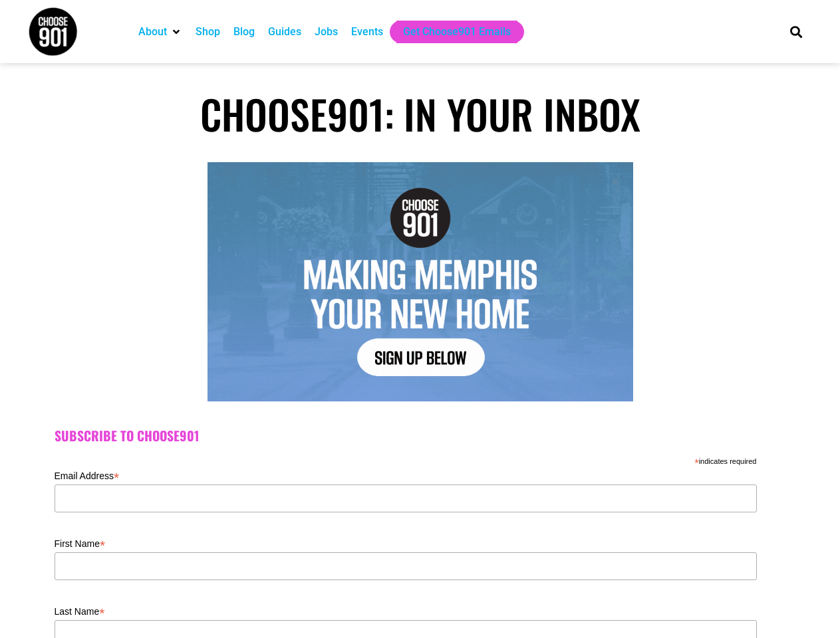 This screenshot has height=638, width=840. I want to click on div: Guides, so click(285, 32).